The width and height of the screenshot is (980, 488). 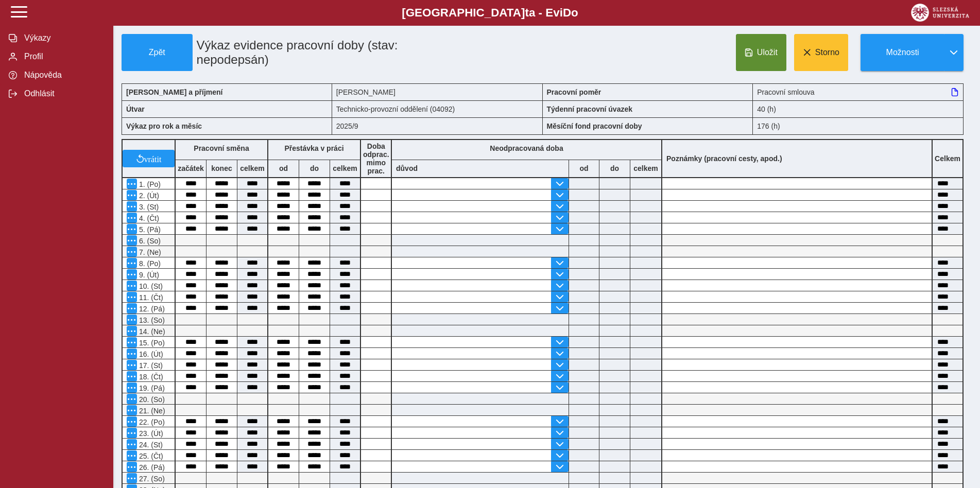 I want to click on div: Pracovní smlouva, so click(x=858, y=91).